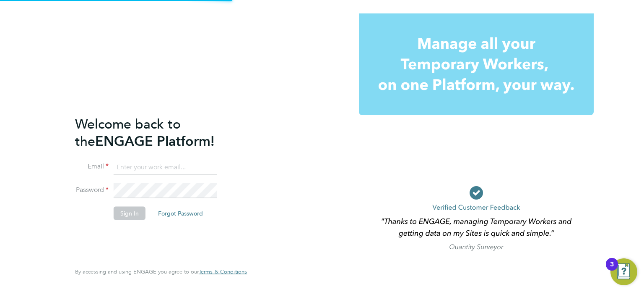  Describe the element at coordinates (161, 271) in the screenshot. I see `span: By accessing and using ENGAGE you agree to our` at that location.